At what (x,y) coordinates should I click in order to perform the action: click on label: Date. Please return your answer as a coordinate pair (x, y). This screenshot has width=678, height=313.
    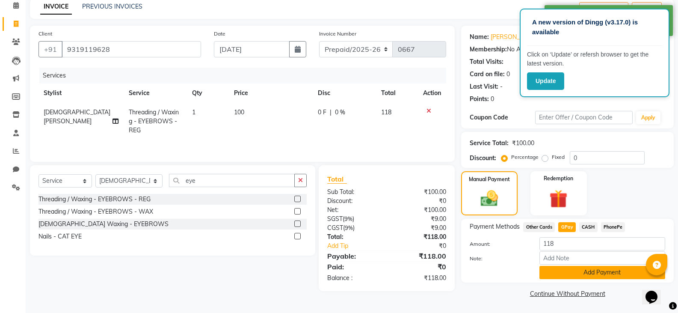
    Looking at the image, I should click on (219, 34).